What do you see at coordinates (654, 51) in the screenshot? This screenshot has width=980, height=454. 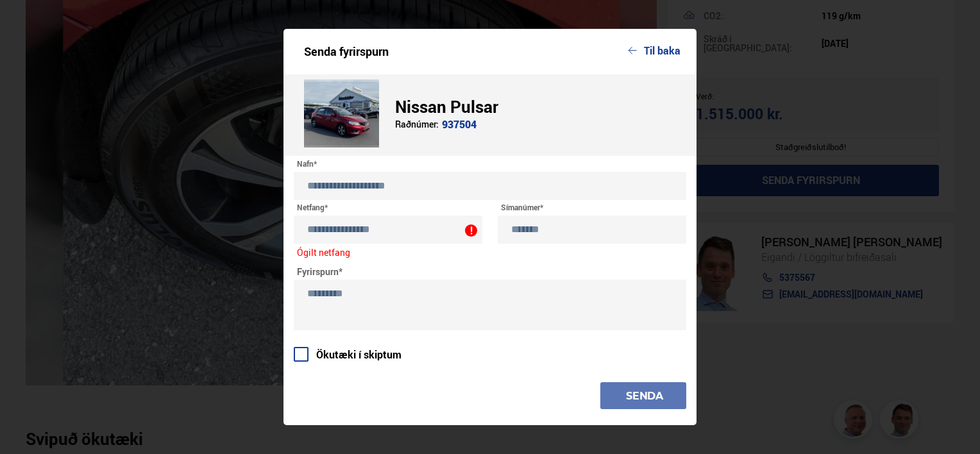 I see `button: Til baka` at bounding box center [654, 51].